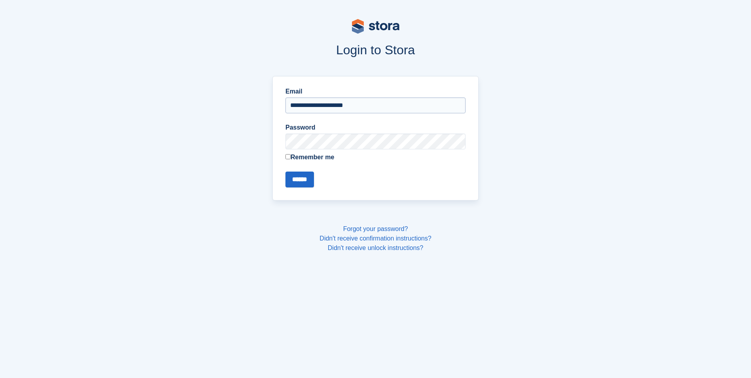 Image resolution: width=751 pixels, height=378 pixels. What do you see at coordinates (376, 50) in the screenshot?
I see `h1: Login to Stora` at bounding box center [376, 50].